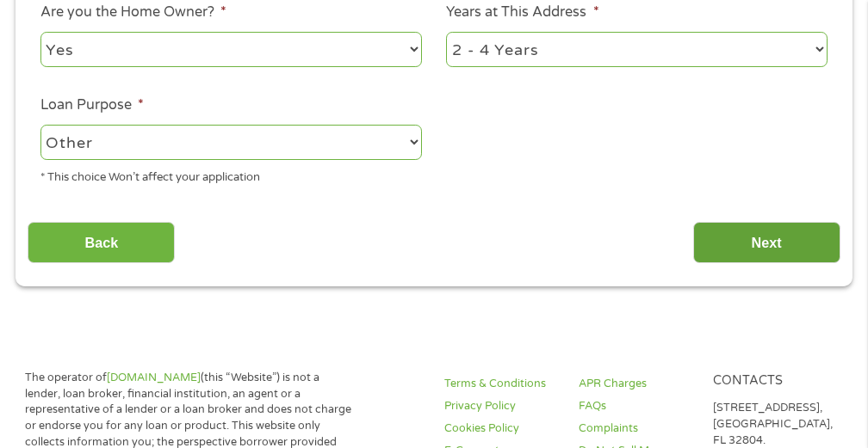  Describe the element at coordinates (636, 407) in the screenshot. I see `a: FAQs` at that location.